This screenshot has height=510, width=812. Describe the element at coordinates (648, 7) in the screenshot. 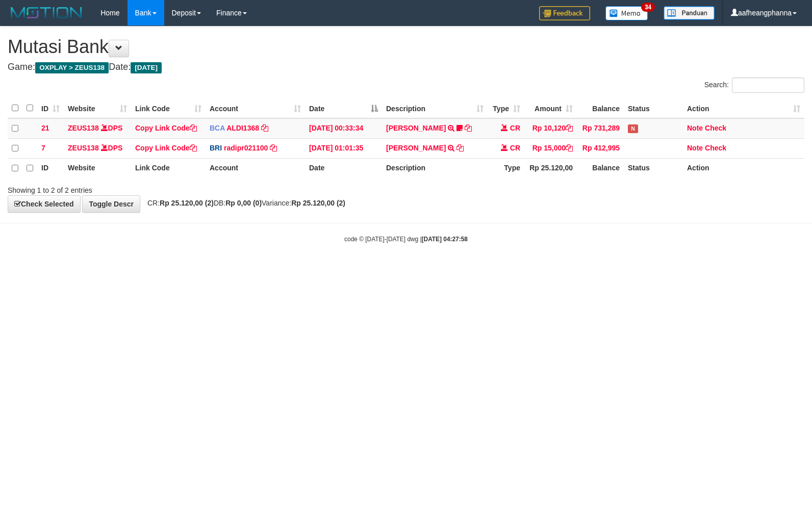

I see `span: 34` at that location.